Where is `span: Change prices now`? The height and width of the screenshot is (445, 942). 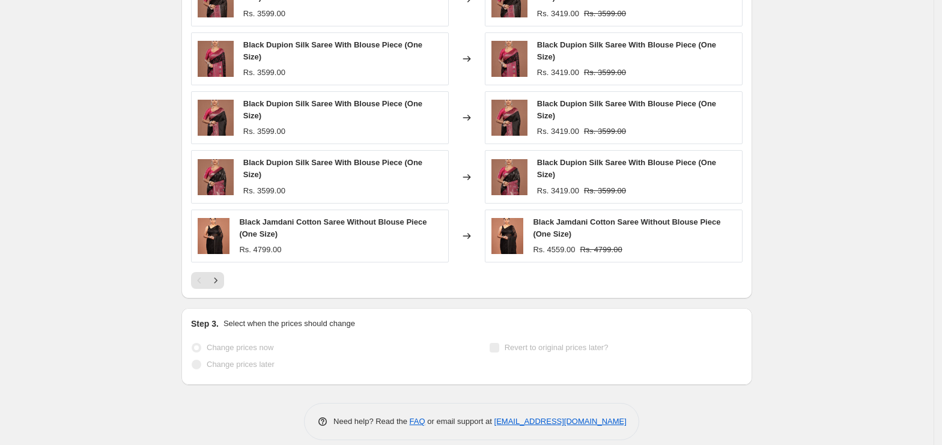 span: Change prices now is located at coordinates (240, 347).